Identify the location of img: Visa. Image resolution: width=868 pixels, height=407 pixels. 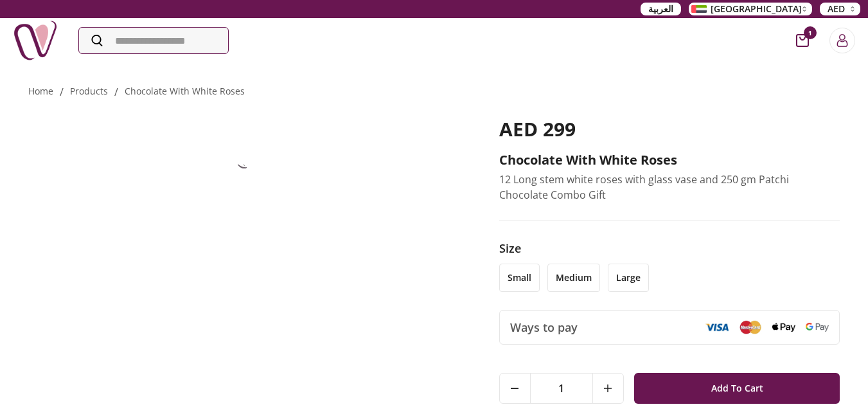
(717, 327).